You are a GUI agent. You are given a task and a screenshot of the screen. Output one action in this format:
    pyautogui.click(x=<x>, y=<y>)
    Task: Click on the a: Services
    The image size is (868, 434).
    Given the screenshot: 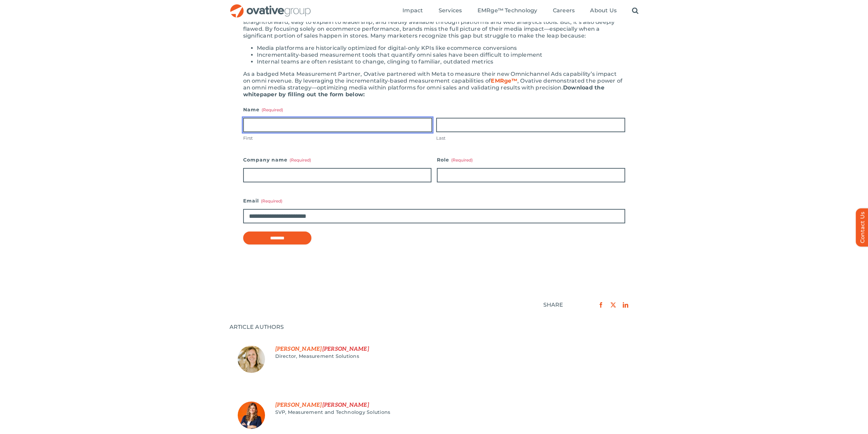 What is the action you would take?
    pyautogui.click(x=451, y=11)
    